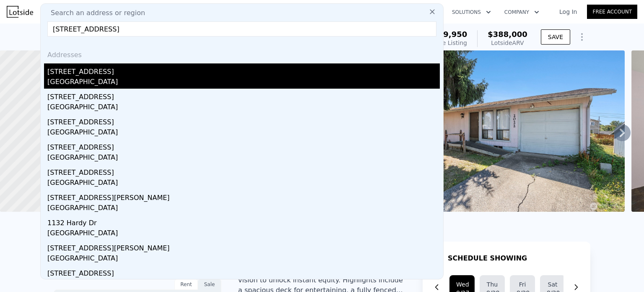  I want to click on input: Enter an address, city, region, neighborhood or zip code, so click(242, 29).